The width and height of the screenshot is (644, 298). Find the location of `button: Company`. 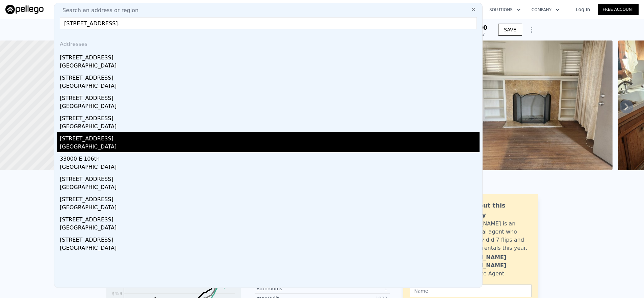

button: Company is located at coordinates (546, 9).